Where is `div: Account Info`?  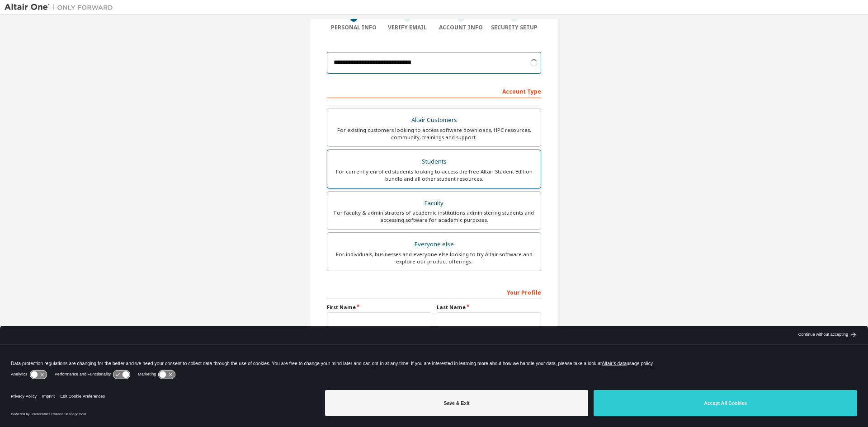 div: Account Info is located at coordinates (461, 27).